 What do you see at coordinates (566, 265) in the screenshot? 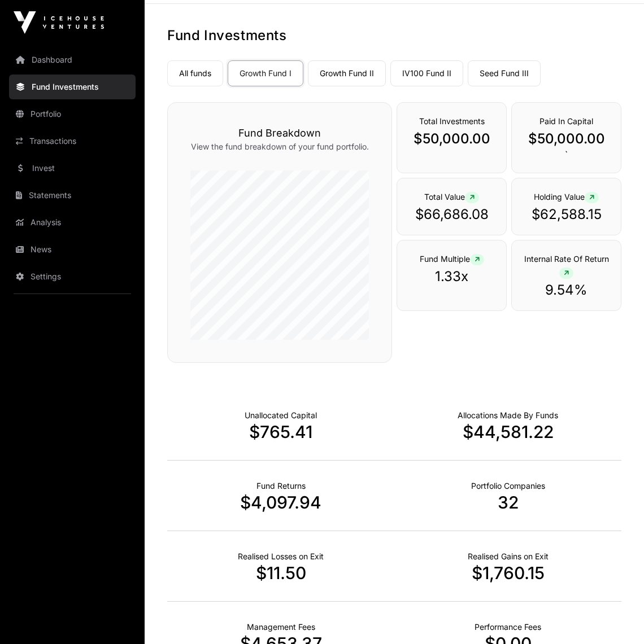
I see `span: Internal Rate Of Return` at bounding box center [566, 265].